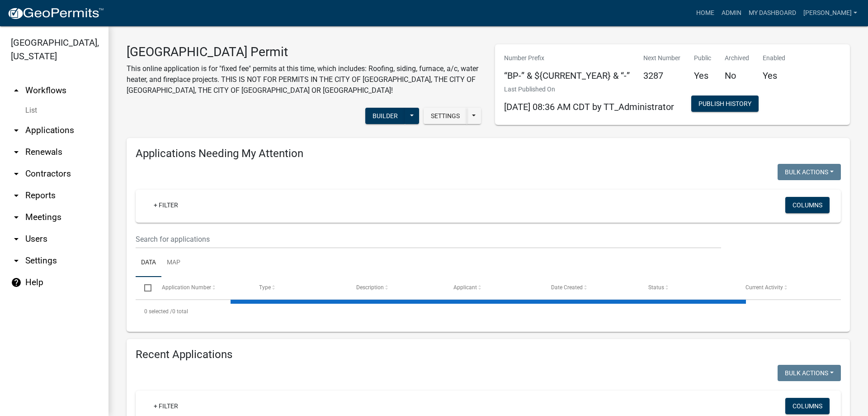 This screenshot has width=868, height=416. I want to click on i: help, so click(16, 282).